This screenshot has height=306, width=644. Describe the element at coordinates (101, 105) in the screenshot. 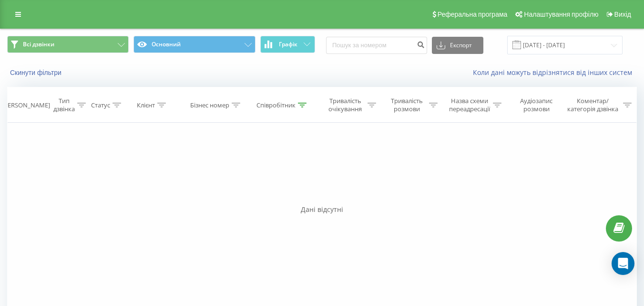

I see `div: Статус` at that location.